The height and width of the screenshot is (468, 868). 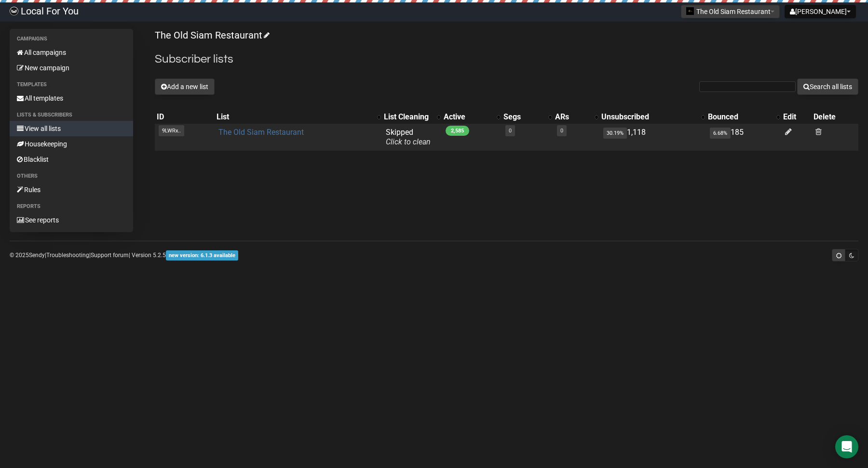 I want to click on button: Add a new list, so click(x=185, y=87).